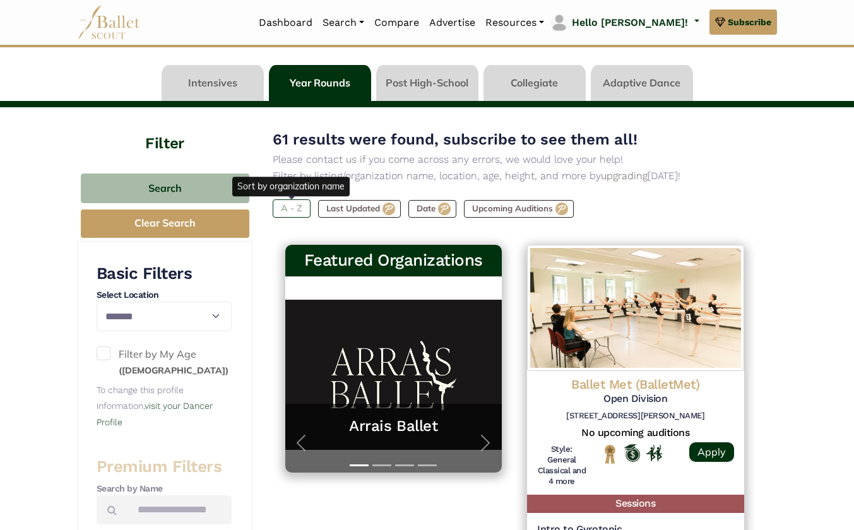  What do you see at coordinates (165, 223) in the screenshot?
I see `button: Clear Search` at bounding box center [165, 223].